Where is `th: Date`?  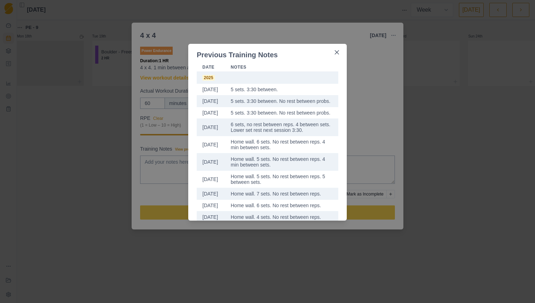 th: Date is located at coordinates (211, 67).